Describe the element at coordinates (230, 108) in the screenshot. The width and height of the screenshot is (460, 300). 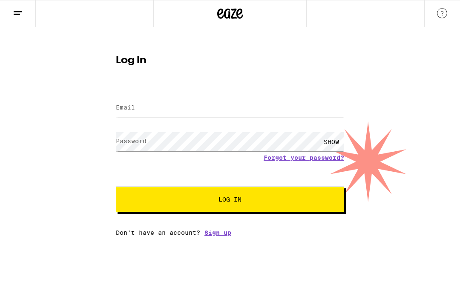
I see `input: Email` at that location.